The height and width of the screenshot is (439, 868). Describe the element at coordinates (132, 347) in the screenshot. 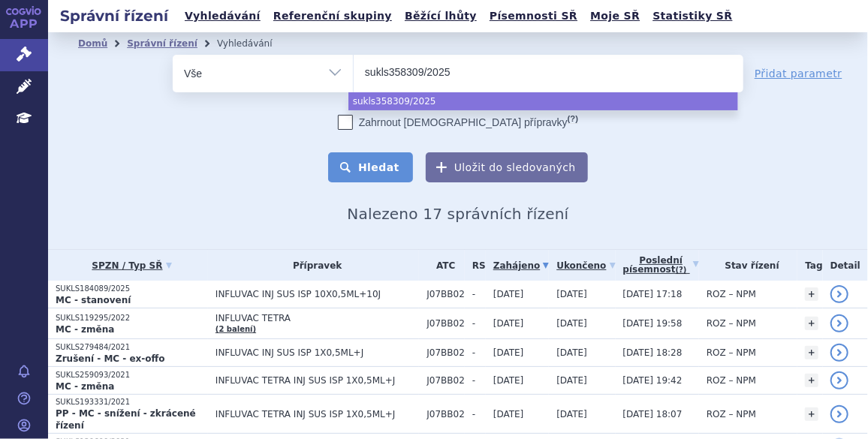

I see `p: SUKLS279484/2021` at that location.